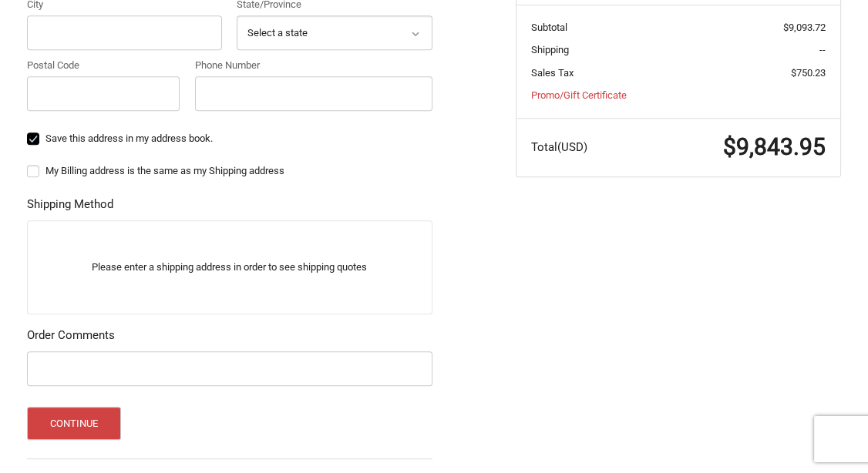 This screenshot has width=868, height=473. What do you see at coordinates (774, 146) in the screenshot?
I see `span: $9,843.95` at bounding box center [774, 146].